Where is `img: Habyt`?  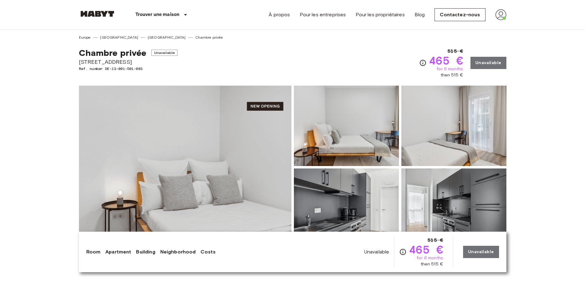 img: Habyt is located at coordinates (97, 14).